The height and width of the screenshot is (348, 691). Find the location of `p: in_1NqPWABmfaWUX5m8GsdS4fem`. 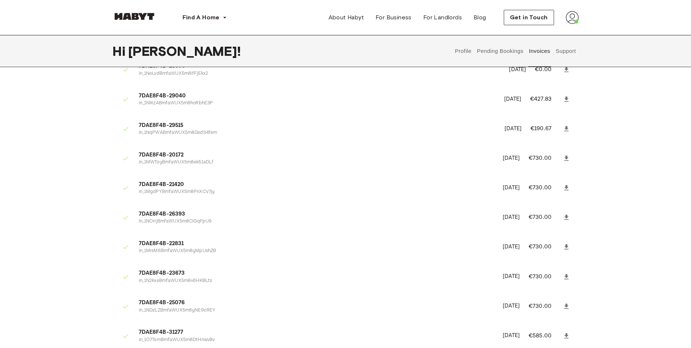

p: in_1NqPWABmfaWUX5m8GsdS4fem is located at coordinates (317, 133).